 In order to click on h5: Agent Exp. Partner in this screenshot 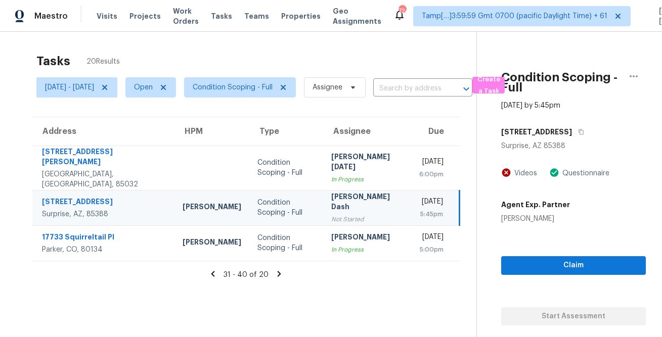, I will do `click(536, 205)`.